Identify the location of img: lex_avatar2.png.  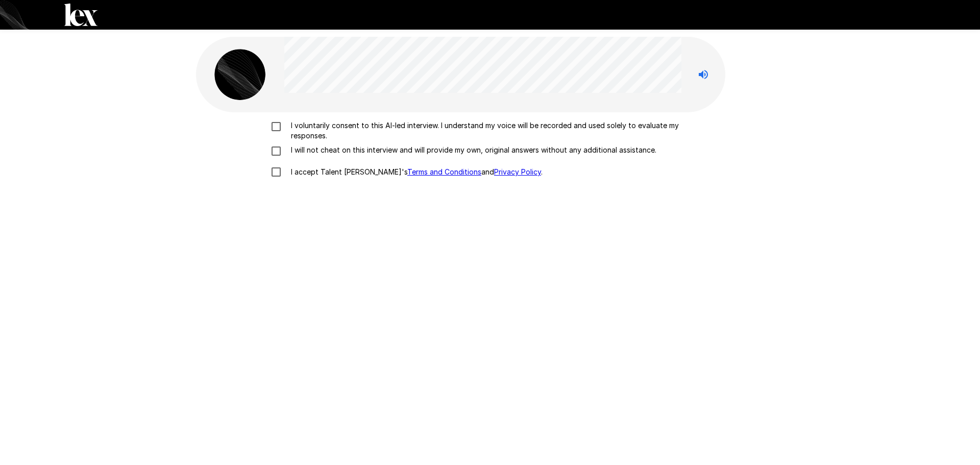
(240, 75).